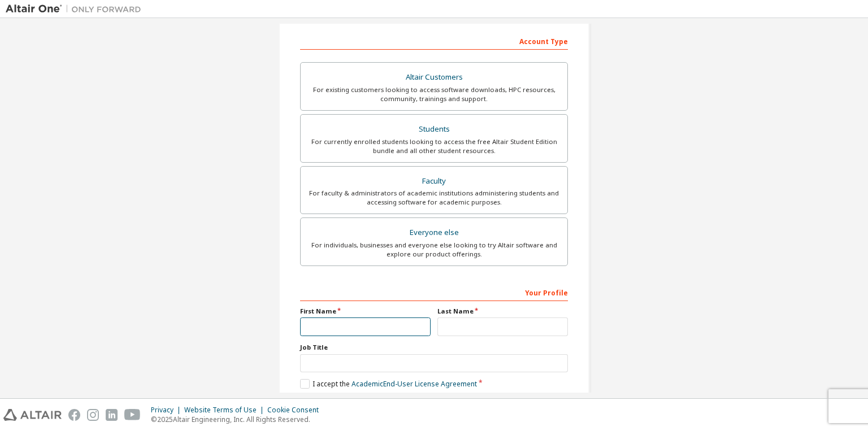 This screenshot has width=868, height=431. What do you see at coordinates (226, 411) in the screenshot?
I see `div: Website Terms of Use` at bounding box center [226, 411].